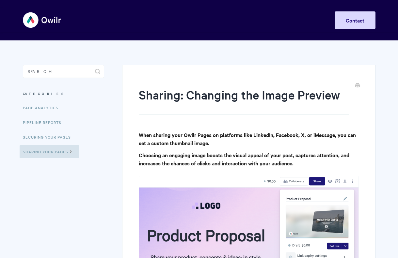  Describe the element at coordinates (357, 86) in the screenshot. I see `a: Print this Article` at that location.